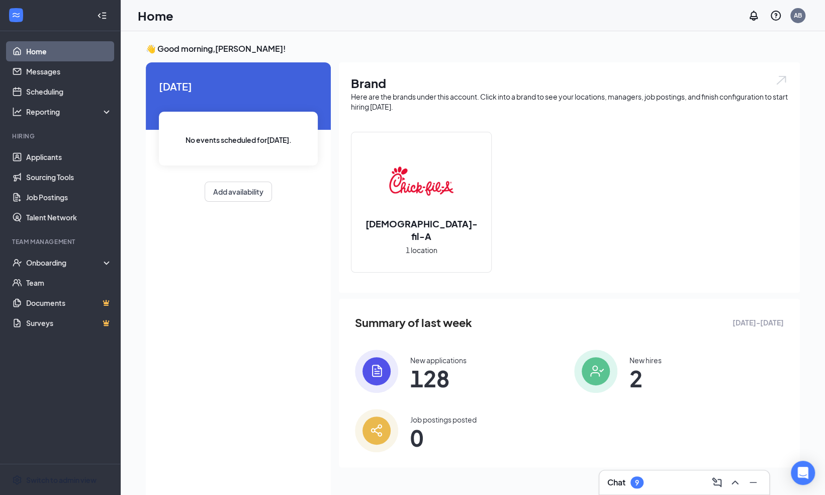 This screenshot has width=825, height=495. What do you see at coordinates (735, 482) in the screenshot?
I see `svg: ChevronUp` at bounding box center [735, 482].